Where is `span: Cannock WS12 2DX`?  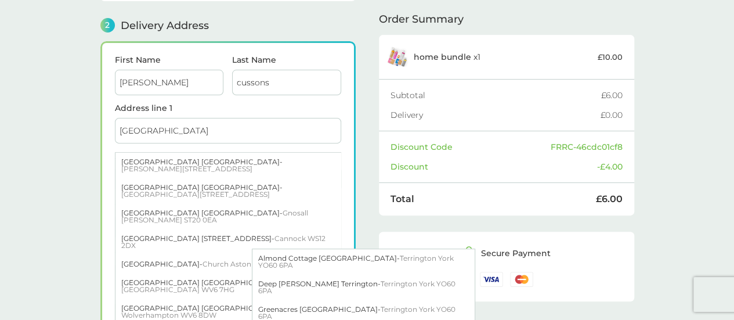
span: Cannock WS12 2DX is located at coordinates (223, 241).